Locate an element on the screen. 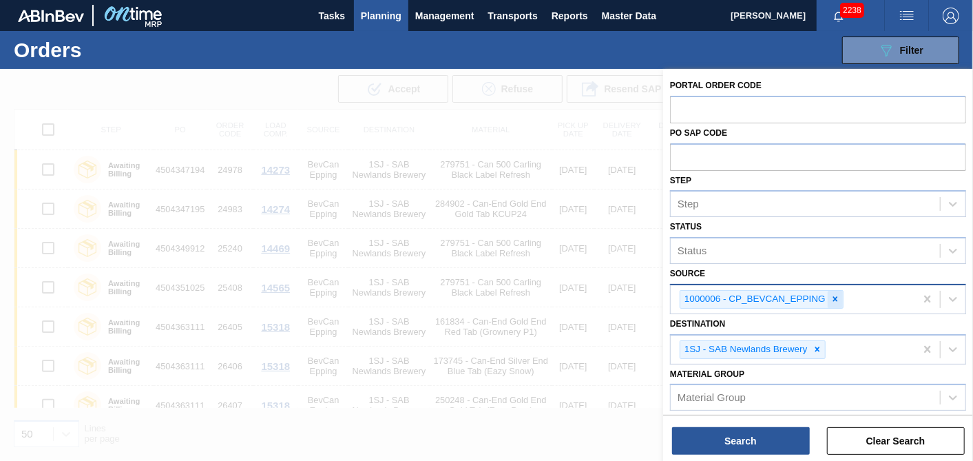  label: Destination is located at coordinates (698, 324).